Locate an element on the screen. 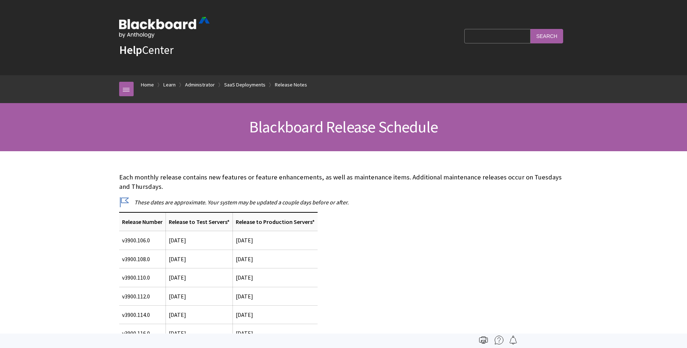 This screenshot has height=348, width=687. input: Search is located at coordinates (547, 36).